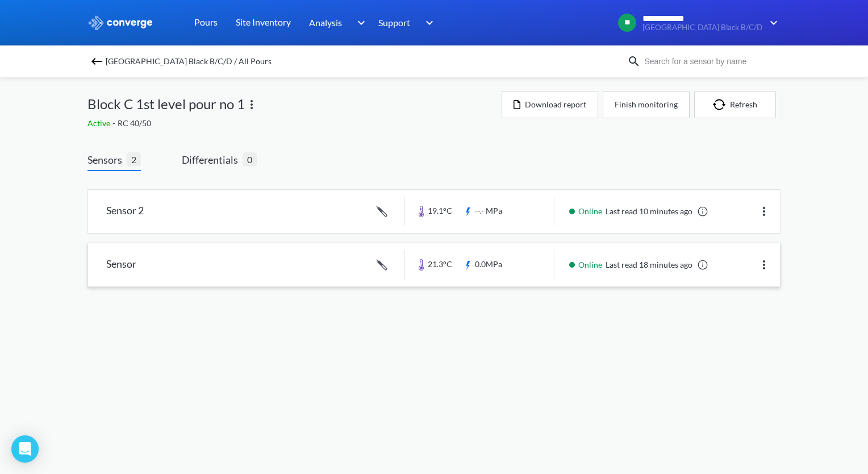 This screenshot has width=868, height=474. I want to click on span: Support, so click(394, 22).